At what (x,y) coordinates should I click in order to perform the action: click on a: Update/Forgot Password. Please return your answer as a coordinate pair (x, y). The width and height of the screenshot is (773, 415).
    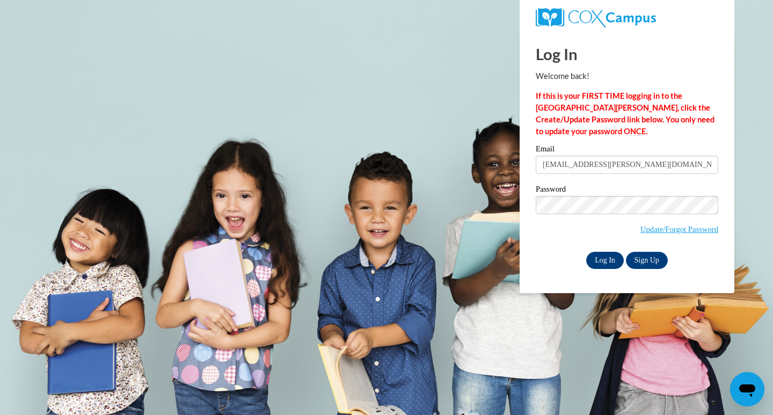
    Looking at the image, I should click on (679, 229).